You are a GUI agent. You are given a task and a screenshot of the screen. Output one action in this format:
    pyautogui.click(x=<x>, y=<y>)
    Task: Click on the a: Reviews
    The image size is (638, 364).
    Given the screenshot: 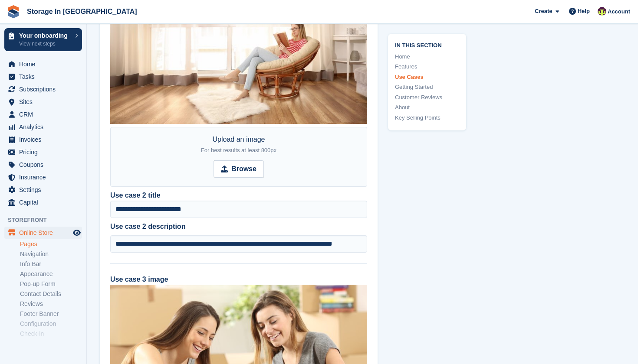 What is the action you would take?
    pyautogui.click(x=51, y=304)
    